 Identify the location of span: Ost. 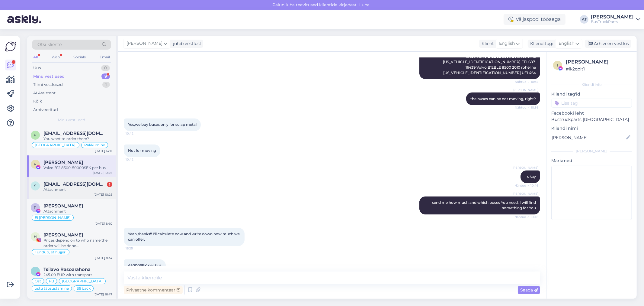
(38, 281).